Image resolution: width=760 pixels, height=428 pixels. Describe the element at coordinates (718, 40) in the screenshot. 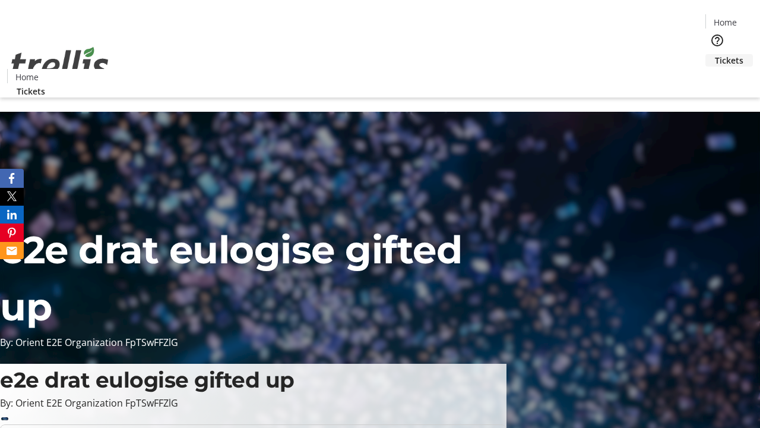

I see `button: Help` at that location.